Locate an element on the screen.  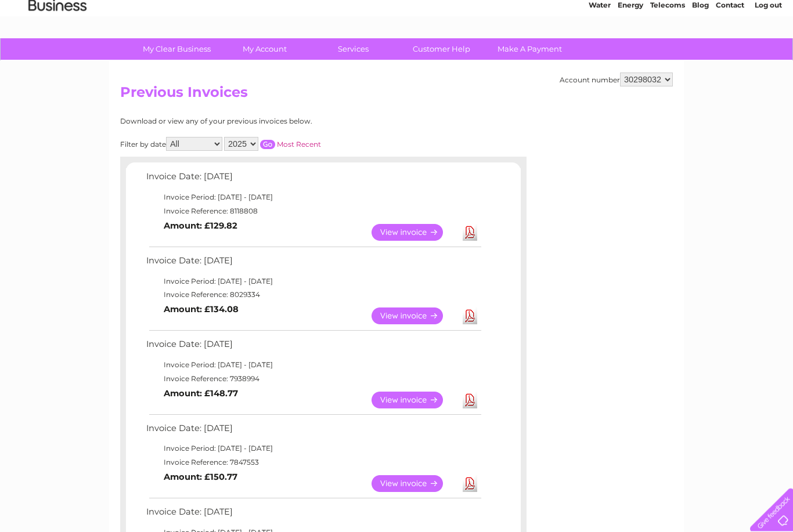
b: Amount: £148.77 is located at coordinates (201, 394).